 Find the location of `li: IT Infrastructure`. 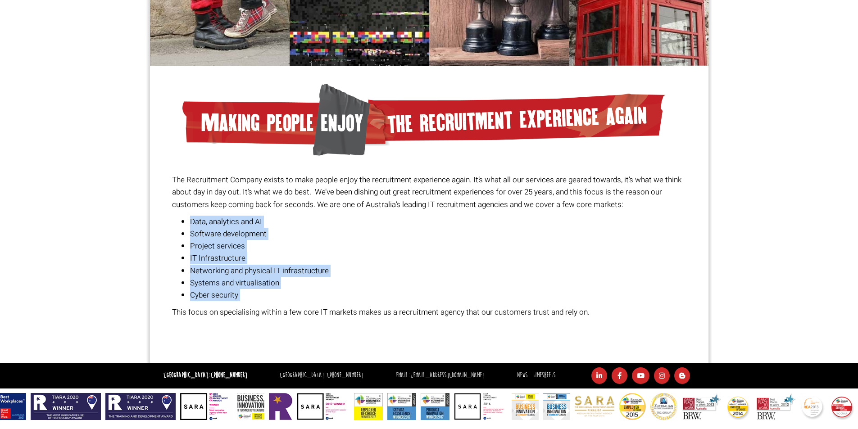

li: IT Infrastructure is located at coordinates (438, 258).